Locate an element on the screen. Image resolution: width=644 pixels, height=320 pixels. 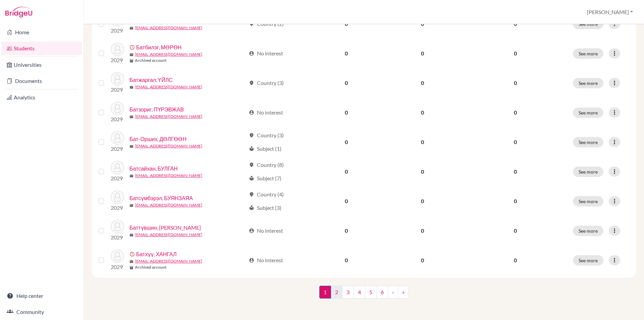
img: Баттүвшин, МИШЭЭЛ is located at coordinates (118, 226).